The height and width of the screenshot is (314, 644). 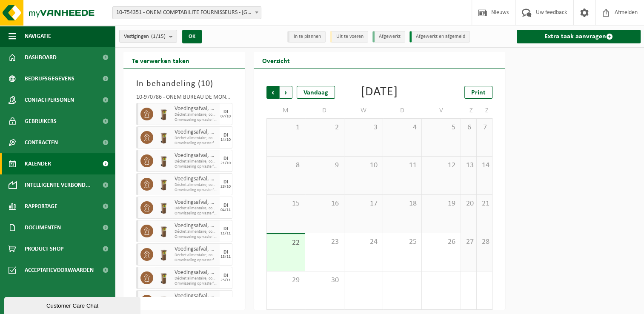 I want to click on div: 07/10, so click(x=226, y=117).